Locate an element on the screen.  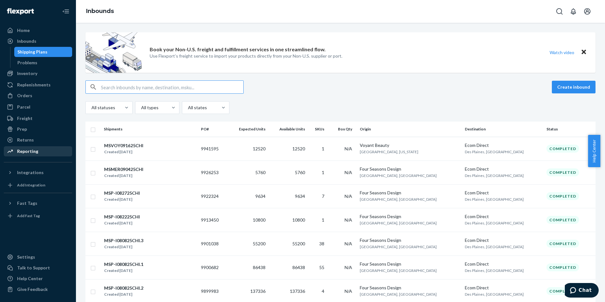
div: MSVOY091625CHI is located at coordinates (124, 145).